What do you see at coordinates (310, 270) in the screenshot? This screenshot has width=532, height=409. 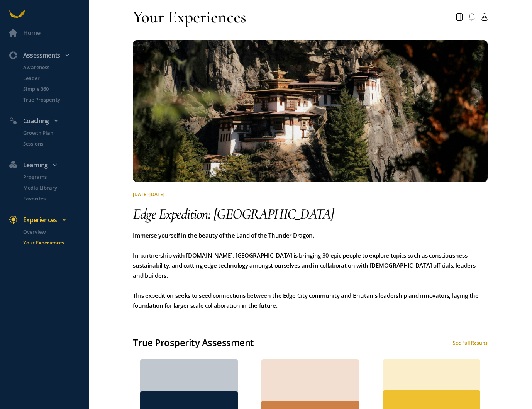 I see `pre: Immerse yourself in the beauty of the Land of the Thunder Dragon. In partnership with [DOMAIN_NAM...` at bounding box center [310, 270].